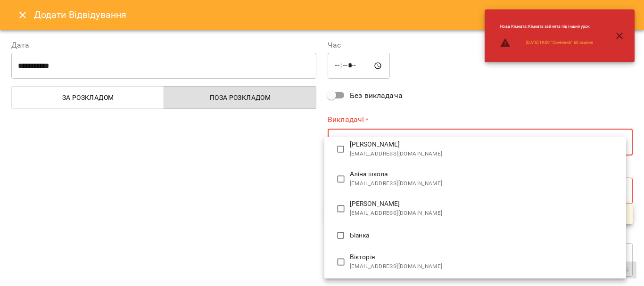  I want to click on li: Нова Кімната : Кімната зайнята під інший урок, so click(546, 26).